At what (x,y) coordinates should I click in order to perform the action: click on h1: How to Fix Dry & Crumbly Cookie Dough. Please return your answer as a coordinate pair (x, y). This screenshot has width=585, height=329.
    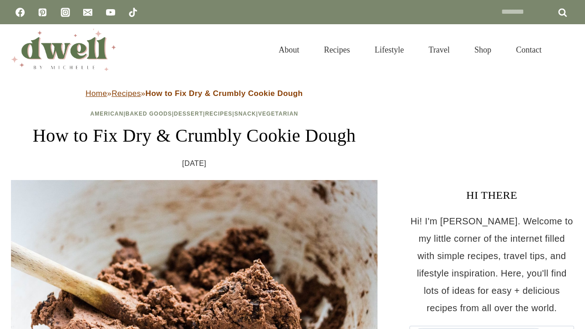
    Looking at the image, I should click on (194, 136).